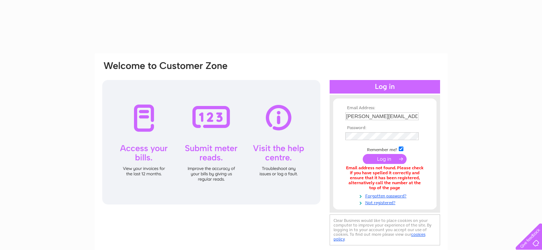 This screenshot has height=250, width=542. I want to click on th: Email Address:, so click(385, 108).